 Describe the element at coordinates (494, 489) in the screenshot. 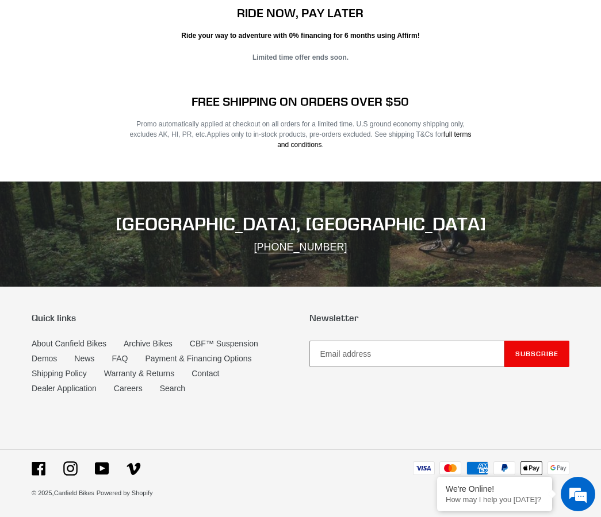

I see `div: We're Online!` at that location.